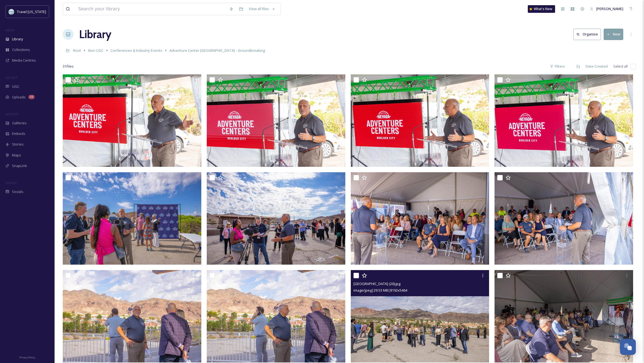  What do you see at coordinates (18, 97) in the screenshot?
I see `span: Uploads` at bounding box center [18, 97].